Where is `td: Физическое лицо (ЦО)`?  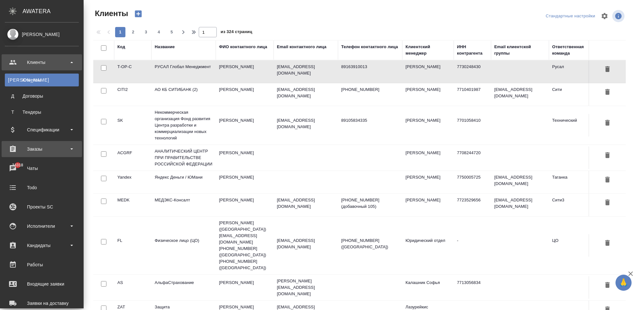
td: Физическое лицо (ЦО) is located at coordinates (184, 246).